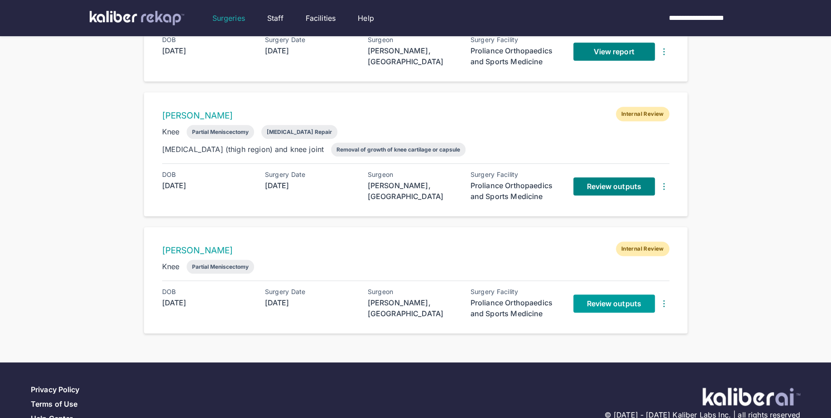 This screenshot has width=831, height=418. What do you see at coordinates (613, 52) in the screenshot?
I see `span: View report` at bounding box center [613, 52].